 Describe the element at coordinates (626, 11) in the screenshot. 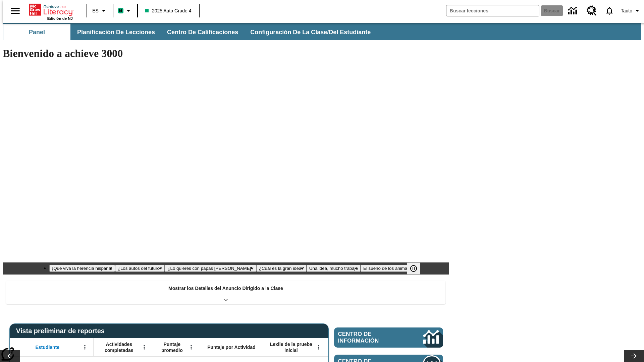

I see `span: Tauto` at that location.